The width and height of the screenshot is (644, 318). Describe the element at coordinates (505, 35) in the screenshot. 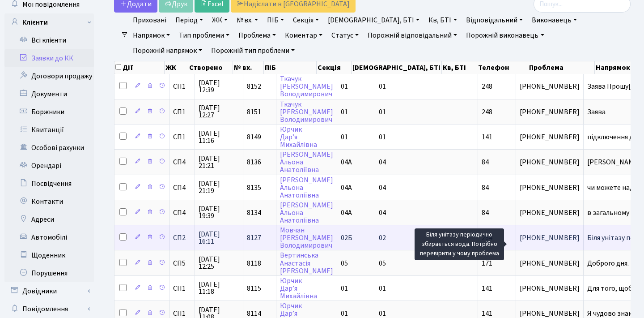

I see `a: Порожній виконавець` at that location.